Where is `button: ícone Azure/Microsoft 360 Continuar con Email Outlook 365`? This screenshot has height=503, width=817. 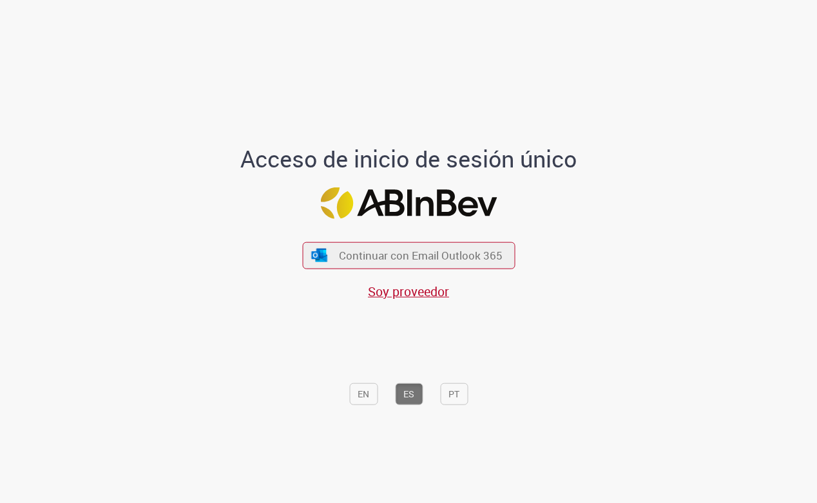
button: ícone Azure/Microsoft 360 Continuar con Email Outlook 365 is located at coordinates (409, 255).